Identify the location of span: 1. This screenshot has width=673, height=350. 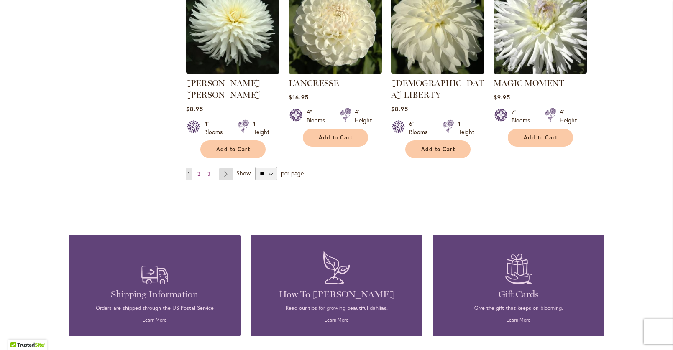
(189, 174).